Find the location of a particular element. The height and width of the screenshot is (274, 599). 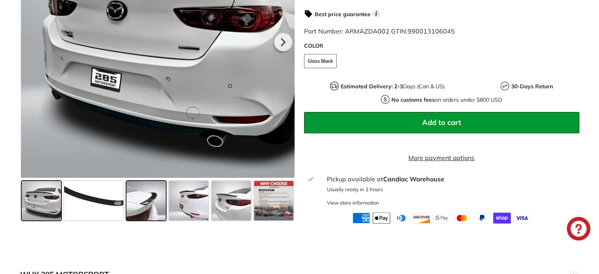

p: Usually ready in 2 hours is located at coordinates (450, 189).